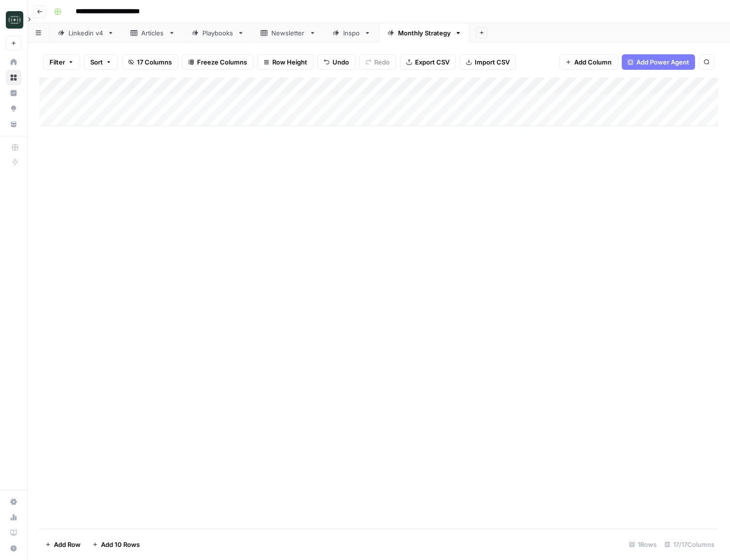 Image resolution: width=730 pixels, height=560 pixels. What do you see at coordinates (222, 62) in the screenshot?
I see `span: Freeze Columns` at bounding box center [222, 62].